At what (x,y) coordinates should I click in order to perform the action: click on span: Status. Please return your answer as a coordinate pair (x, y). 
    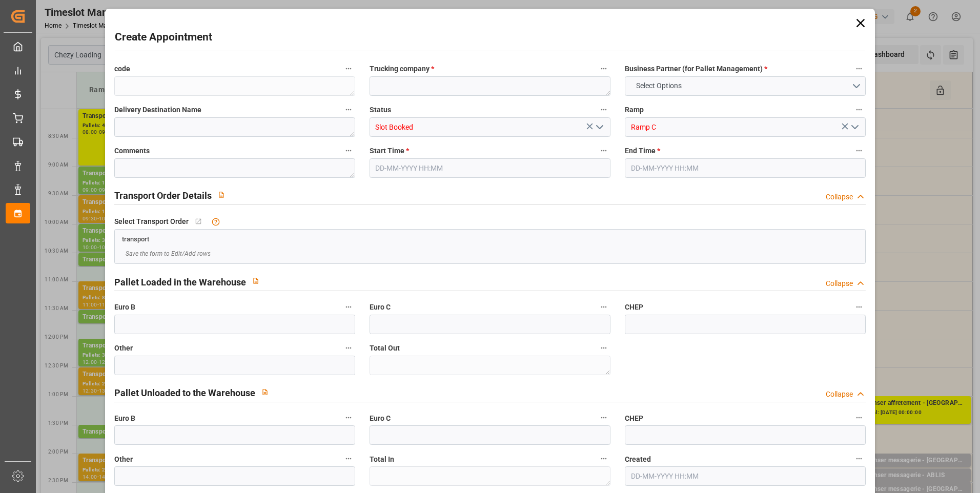
    Looking at the image, I should click on (380, 110).